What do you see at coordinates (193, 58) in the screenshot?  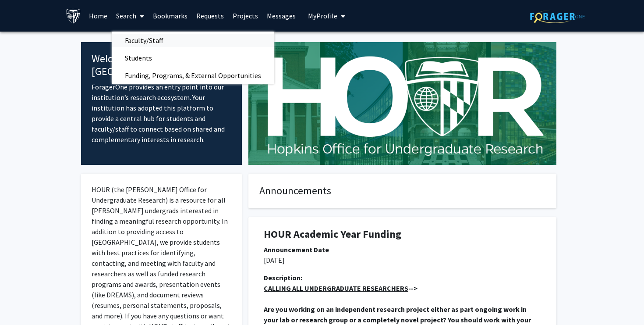 I see `a: Students` at bounding box center [193, 58].